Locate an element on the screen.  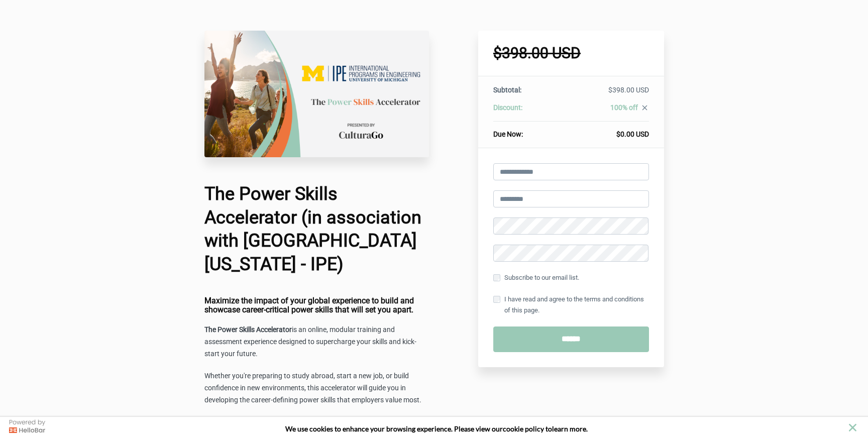
img: d416d46-d031-e-e5eb-e525b5ae3c0c_UMich_IPE_PSA_.png is located at coordinates (317, 94).